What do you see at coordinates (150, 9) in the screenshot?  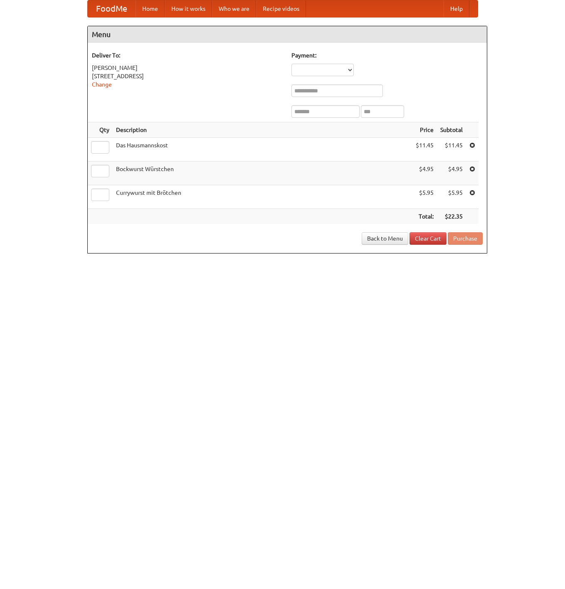 I see `a: Home` at bounding box center [150, 9].